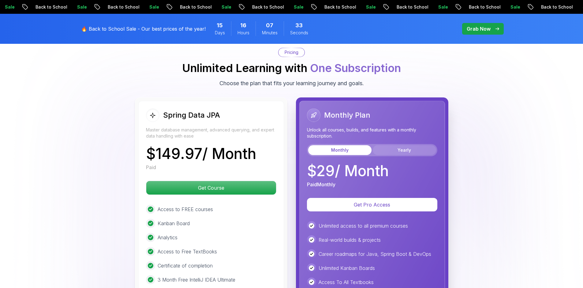 This screenshot has width=583, height=288. Describe the element at coordinates (299, 25) in the screenshot. I see `span: 33 Seconds` at that location.